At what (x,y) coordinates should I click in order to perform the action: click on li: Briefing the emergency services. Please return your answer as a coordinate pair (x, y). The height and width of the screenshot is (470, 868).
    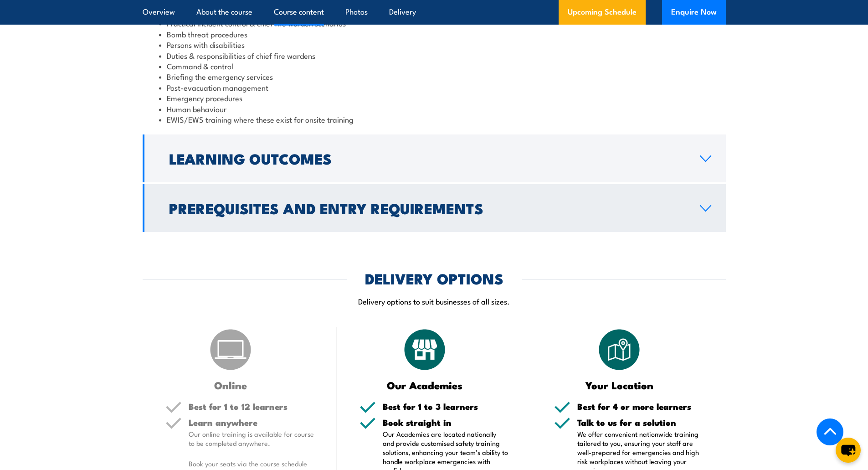
    Looking at the image, I should click on (434, 76).